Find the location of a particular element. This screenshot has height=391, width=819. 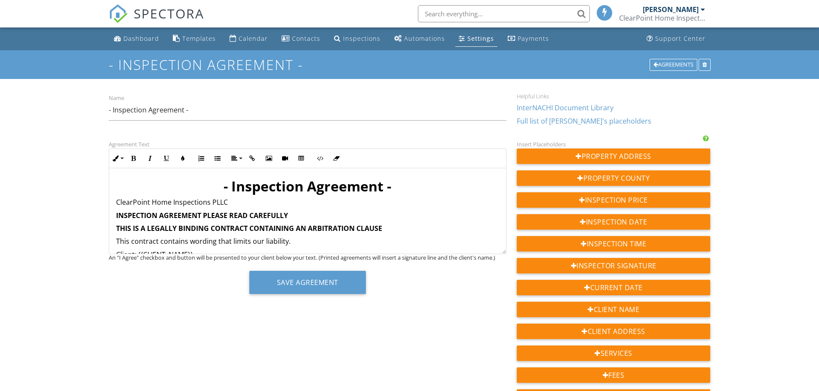

a: Payments is located at coordinates (528, 39).